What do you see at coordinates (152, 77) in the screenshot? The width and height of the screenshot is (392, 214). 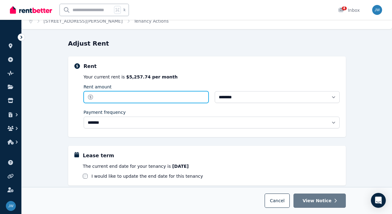 I see `b: $5,257.74 per month` at bounding box center [152, 77].